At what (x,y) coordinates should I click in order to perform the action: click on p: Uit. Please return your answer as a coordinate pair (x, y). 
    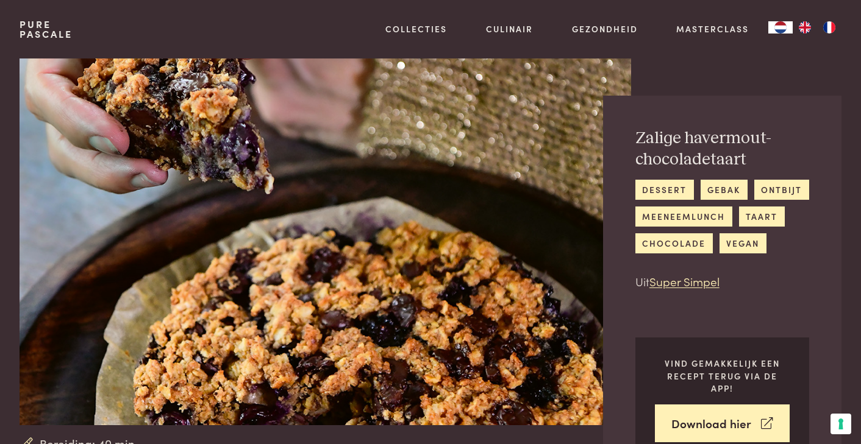
    Looking at the image, I should click on (722, 282).